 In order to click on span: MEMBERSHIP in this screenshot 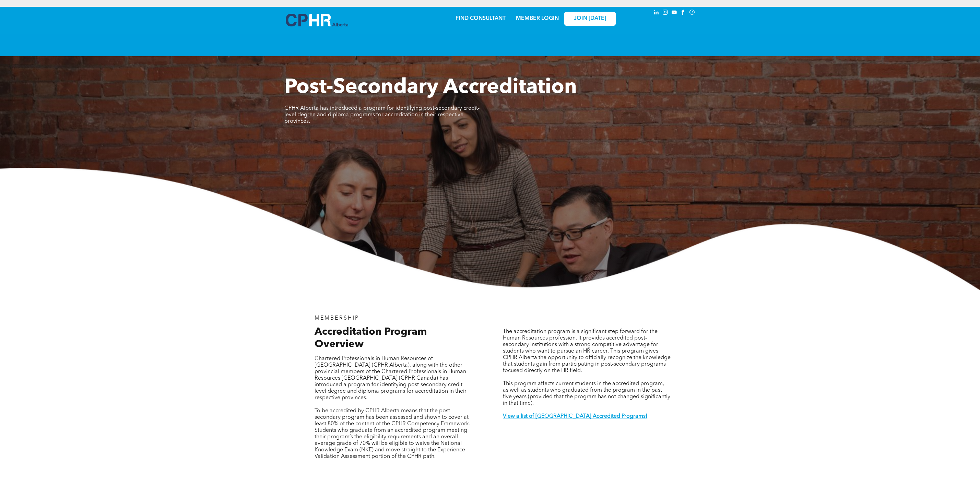, I will do `click(337, 318)`.